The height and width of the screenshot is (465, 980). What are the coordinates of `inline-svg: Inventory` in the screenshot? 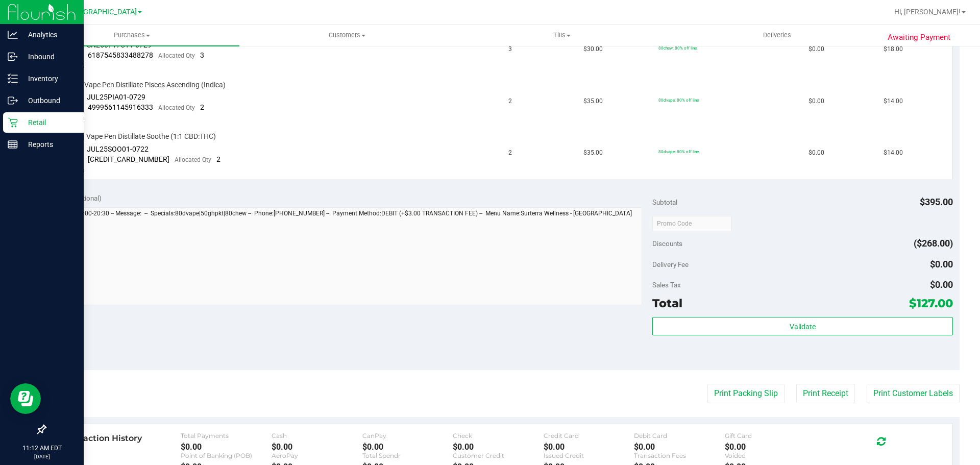 It's located at (12, 79).